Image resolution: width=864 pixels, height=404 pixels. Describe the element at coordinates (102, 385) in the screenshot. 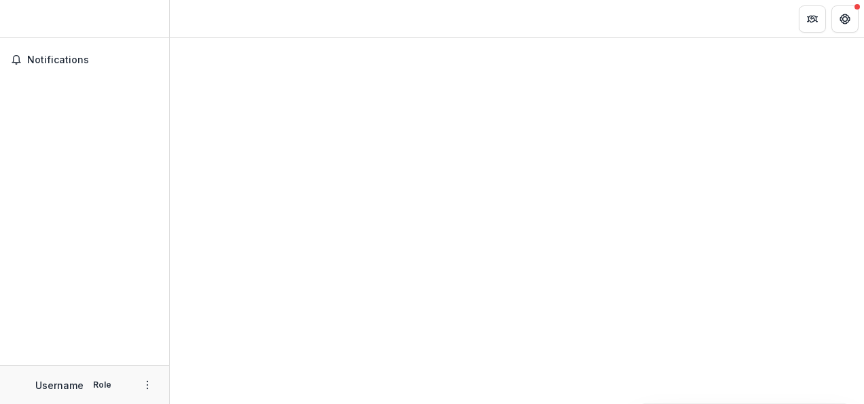

I see `p: Role` at that location.